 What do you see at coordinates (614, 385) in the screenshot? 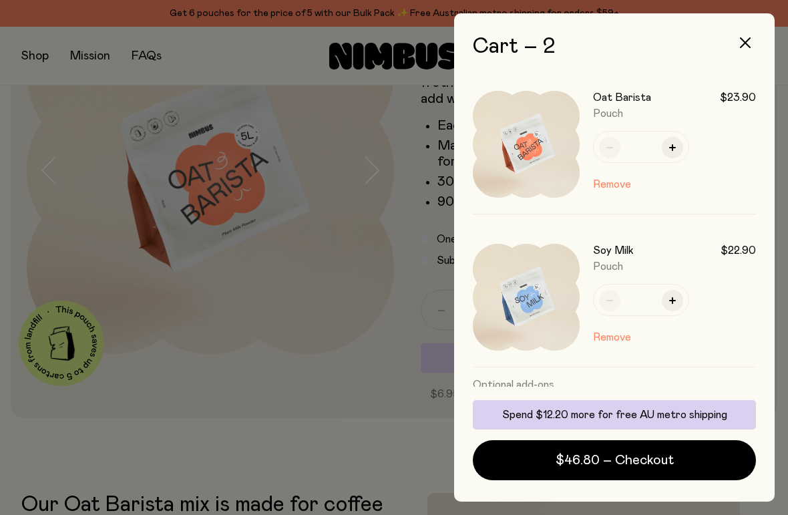
I see `h3: Optional add-ons` at bounding box center [614, 385].